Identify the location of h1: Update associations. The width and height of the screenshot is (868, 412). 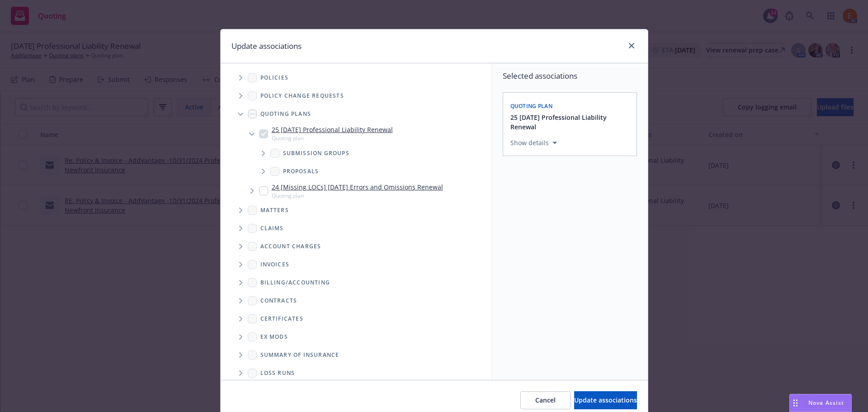
(266, 46).